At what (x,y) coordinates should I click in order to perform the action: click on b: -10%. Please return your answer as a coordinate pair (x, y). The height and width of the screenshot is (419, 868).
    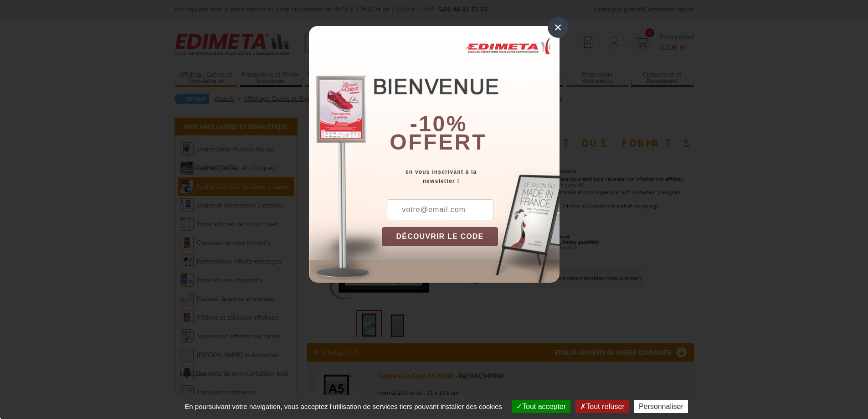
    Looking at the image, I should click on (439, 123).